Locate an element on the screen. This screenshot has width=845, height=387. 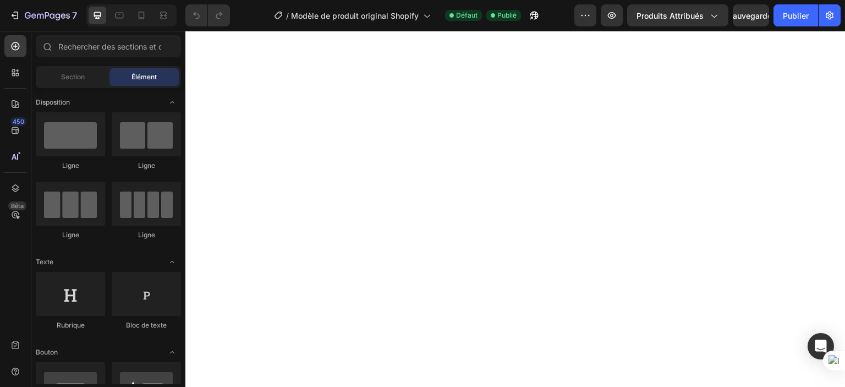
input: Rechercher des sections et des éléments is located at coordinates (108, 46).